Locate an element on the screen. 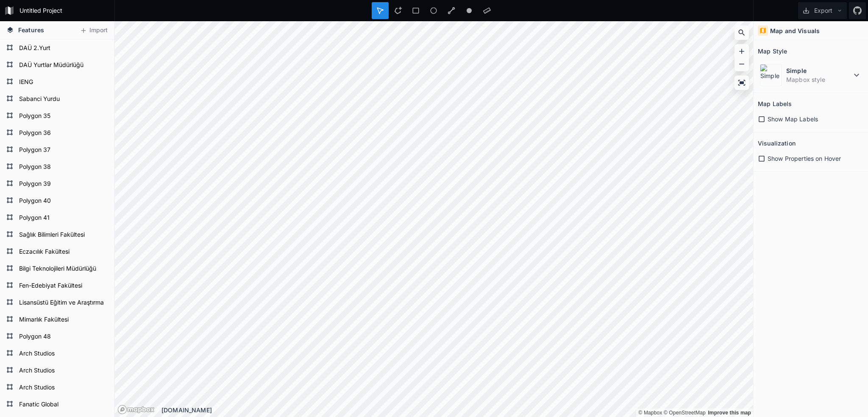 This screenshot has width=868, height=417. h4: Map and Visuals is located at coordinates (795, 30).